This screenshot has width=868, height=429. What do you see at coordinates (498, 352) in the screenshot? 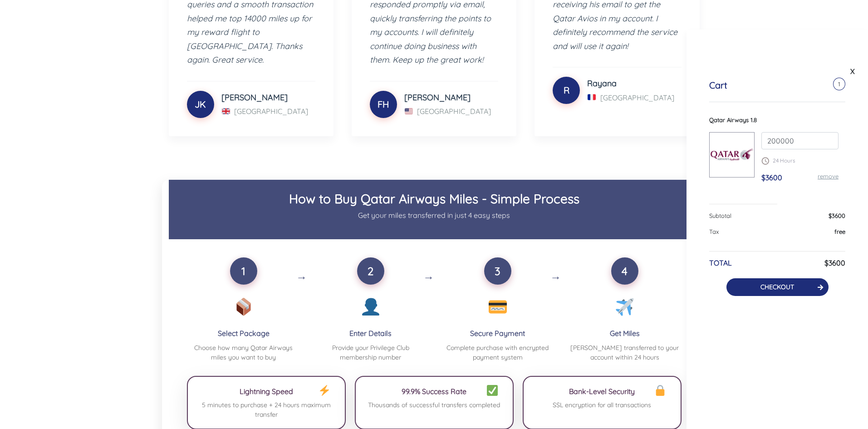
I see `div: Complete purchase with encrypted payment system` at bounding box center [498, 352].